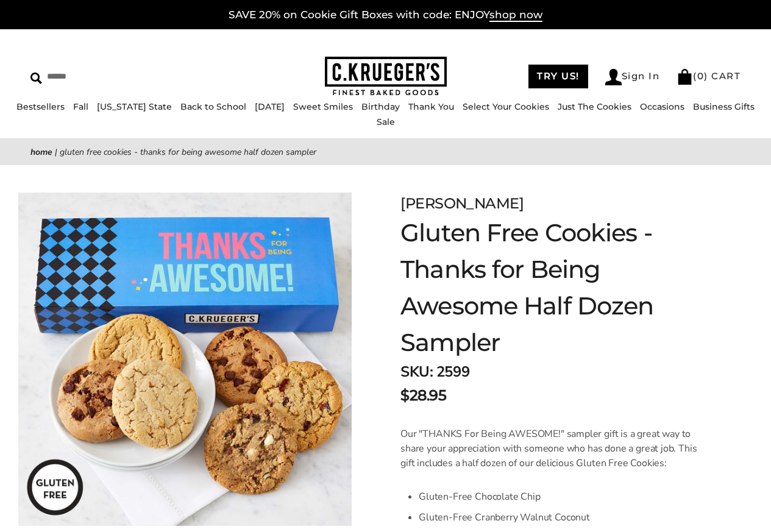 The width and height of the screenshot is (771, 532). I want to click on a: Occasions, so click(662, 107).